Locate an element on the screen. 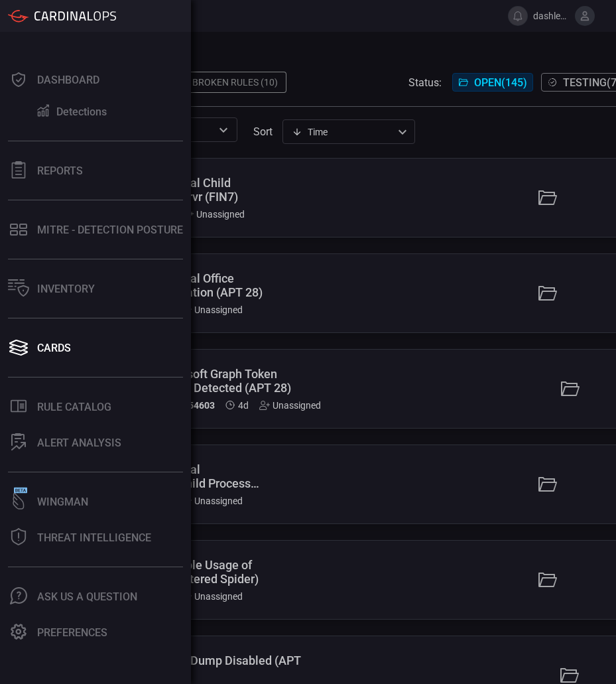 This screenshot has width=616, height=684. h5: ID: 54603 is located at coordinates (195, 406).